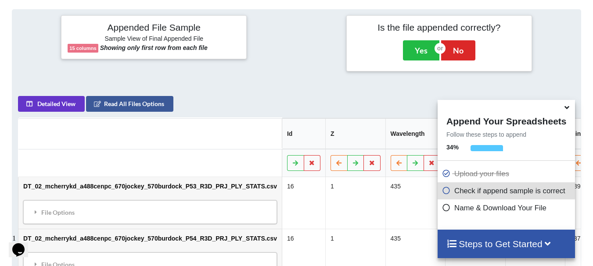 The width and height of the screenshot is (593, 266). I want to click on div: File Options, so click(150, 212).